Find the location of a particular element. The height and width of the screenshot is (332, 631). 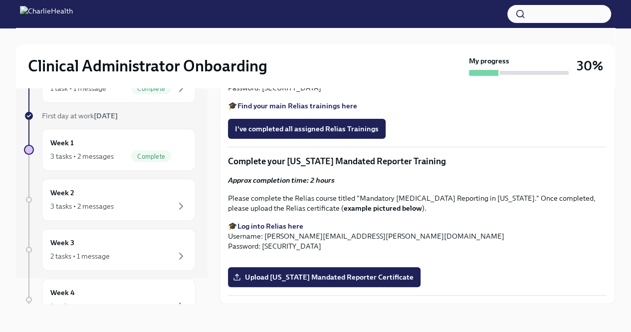

h6: Week 2 is located at coordinates (62, 193).